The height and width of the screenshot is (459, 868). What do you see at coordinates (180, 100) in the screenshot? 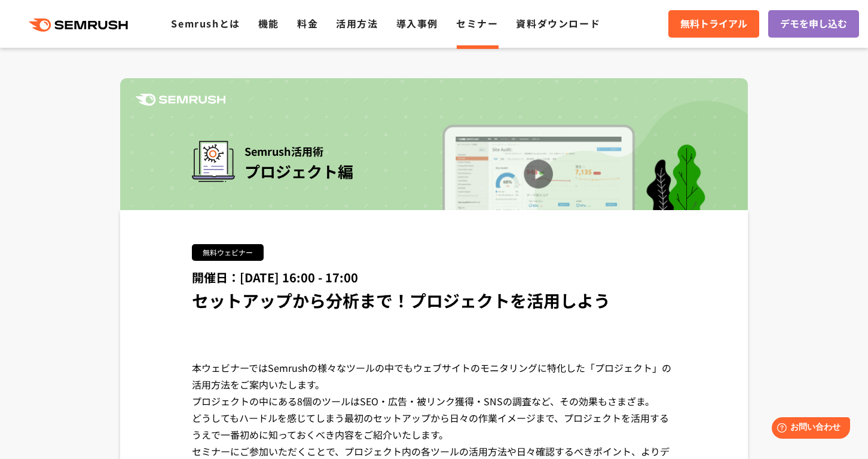
I see `img: Semrush` at bounding box center [180, 100].